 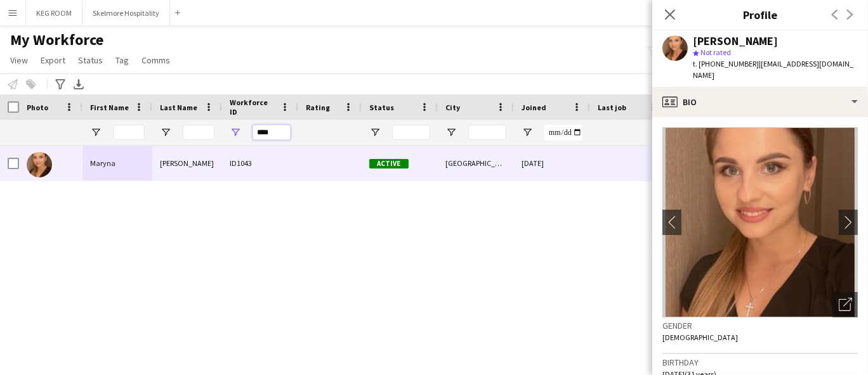 I want to click on span: Joined, so click(x=534, y=107).